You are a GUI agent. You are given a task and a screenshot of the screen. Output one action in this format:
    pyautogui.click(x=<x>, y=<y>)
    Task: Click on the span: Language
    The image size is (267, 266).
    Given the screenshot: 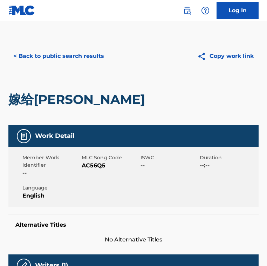 What is the action you would take?
    pyautogui.click(x=51, y=187)
    